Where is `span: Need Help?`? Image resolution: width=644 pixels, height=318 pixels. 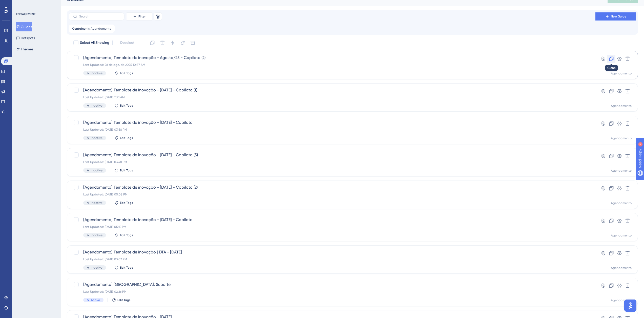
span: Need Help? is located at coordinates (22, 4).